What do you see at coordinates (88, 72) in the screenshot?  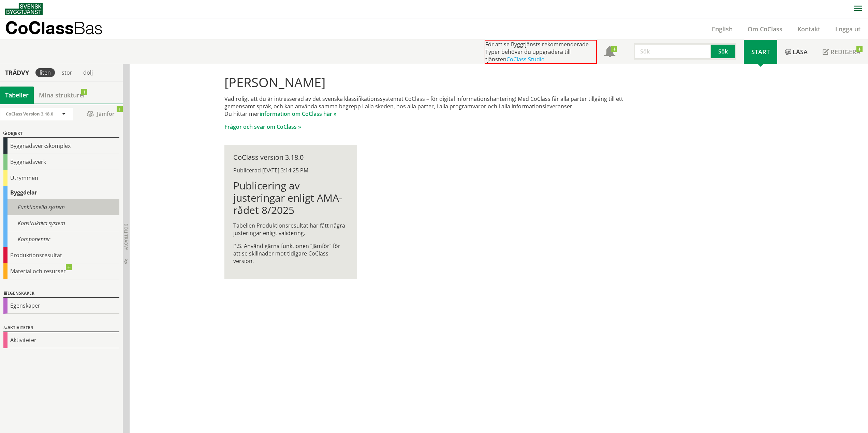 I see `div: dölj` at bounding box center [88, 72].